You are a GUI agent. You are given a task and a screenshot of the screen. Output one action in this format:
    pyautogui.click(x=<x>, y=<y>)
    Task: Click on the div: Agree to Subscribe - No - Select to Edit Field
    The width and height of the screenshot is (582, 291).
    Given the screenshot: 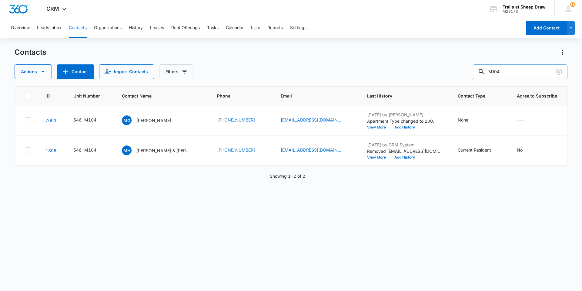 What is the action you would take?
    pyautogui.click(x=525, y=150)
    